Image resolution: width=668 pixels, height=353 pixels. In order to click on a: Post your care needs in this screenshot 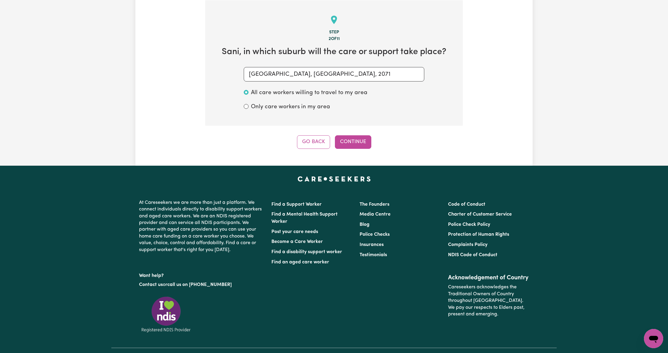, I will do `click(295, 232)`.